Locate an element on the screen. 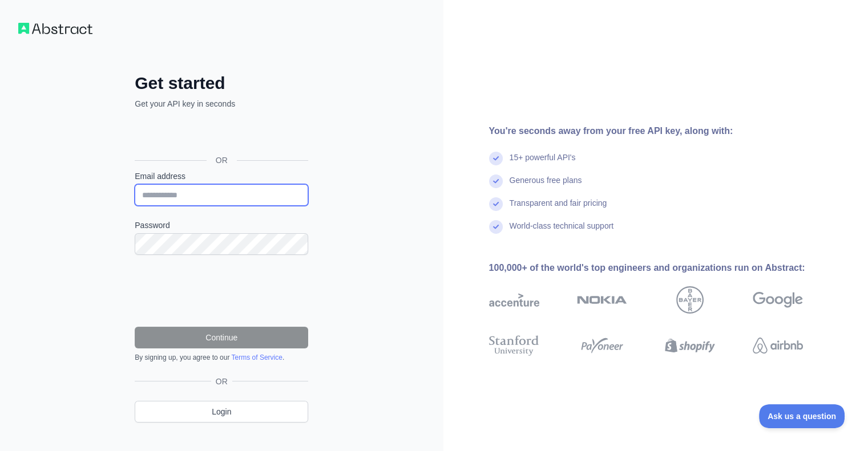  a: Login is located at coordinates (222, 411).